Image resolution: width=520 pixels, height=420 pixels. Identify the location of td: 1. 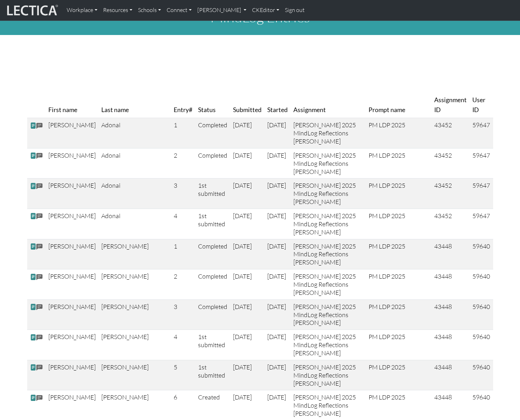
(183, 254).